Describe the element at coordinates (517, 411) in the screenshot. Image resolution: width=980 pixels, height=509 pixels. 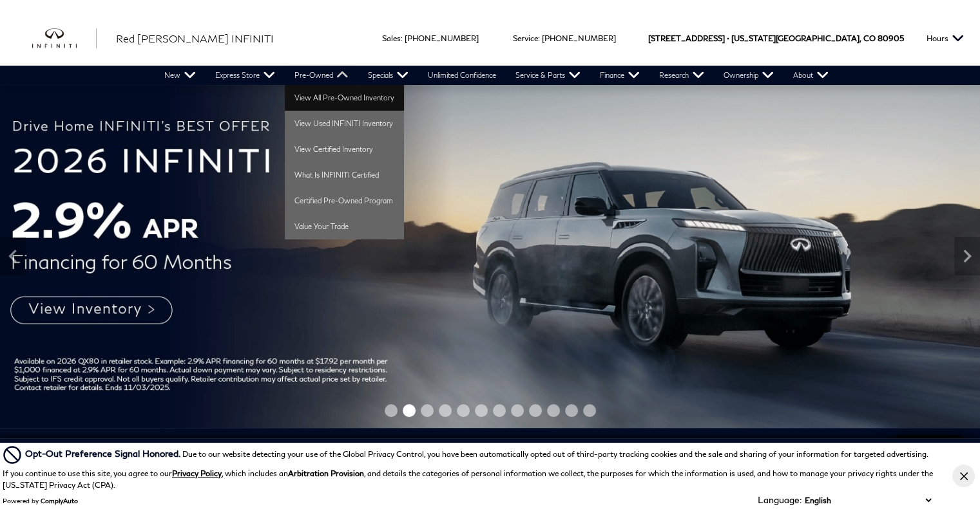
I see `span: Go to slide 8` at that location.